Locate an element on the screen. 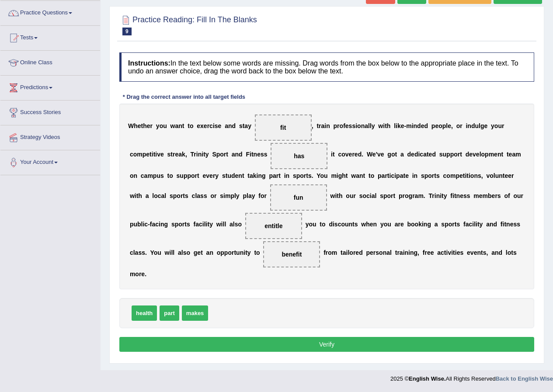  b: F is located at coordinates (248, 154).